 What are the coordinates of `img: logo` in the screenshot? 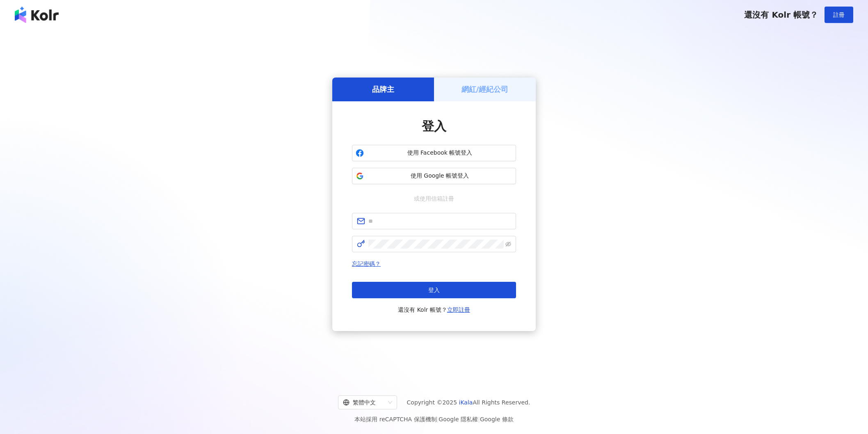 It's located at (36, 14).